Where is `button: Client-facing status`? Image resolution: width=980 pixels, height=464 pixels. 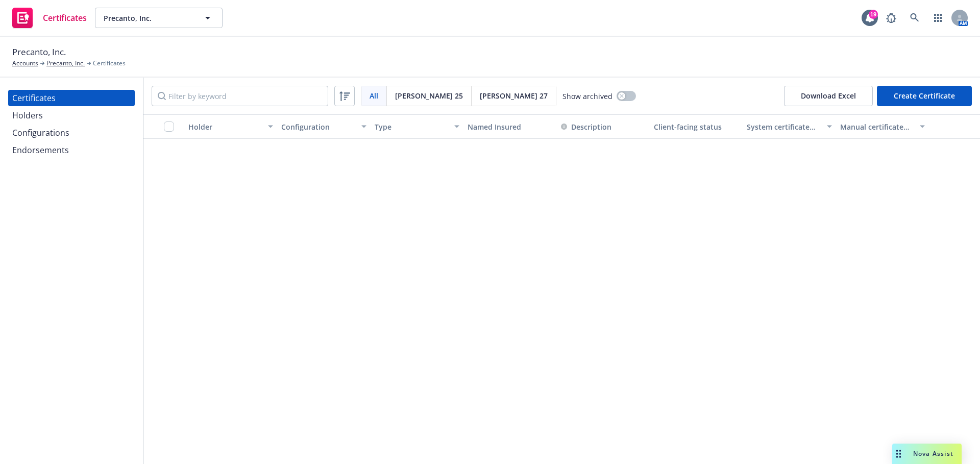 button: Client-facing status is located at coordinates (697, 127).